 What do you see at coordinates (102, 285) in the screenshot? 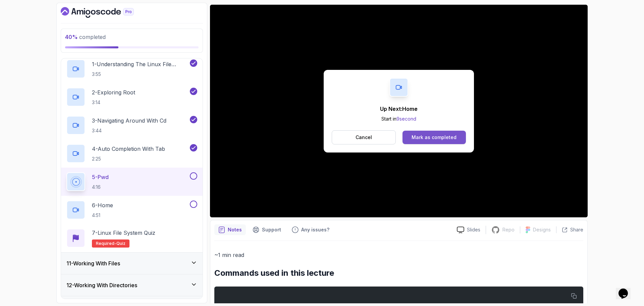
I see `h3: 12 - Working With Directories` at bounding box center [102, 285].